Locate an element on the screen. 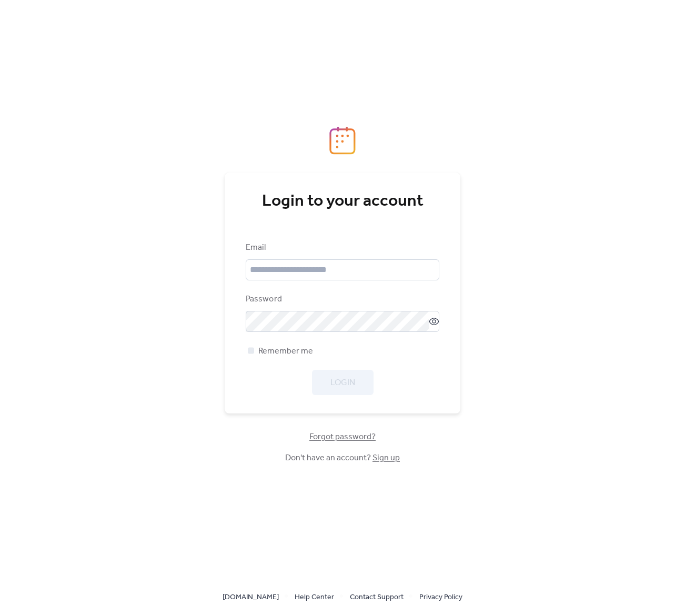  div: Login to your account is located at coordinates (342, 201).